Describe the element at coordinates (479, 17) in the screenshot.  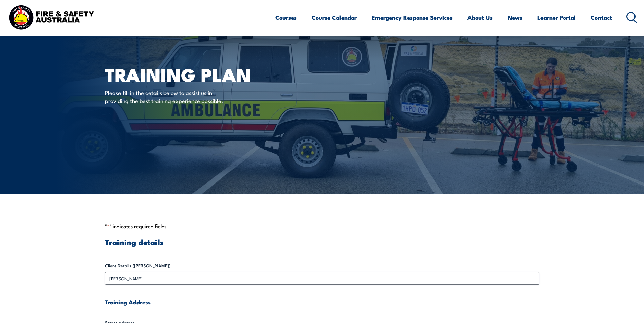
I see `a: About Us` at that location.